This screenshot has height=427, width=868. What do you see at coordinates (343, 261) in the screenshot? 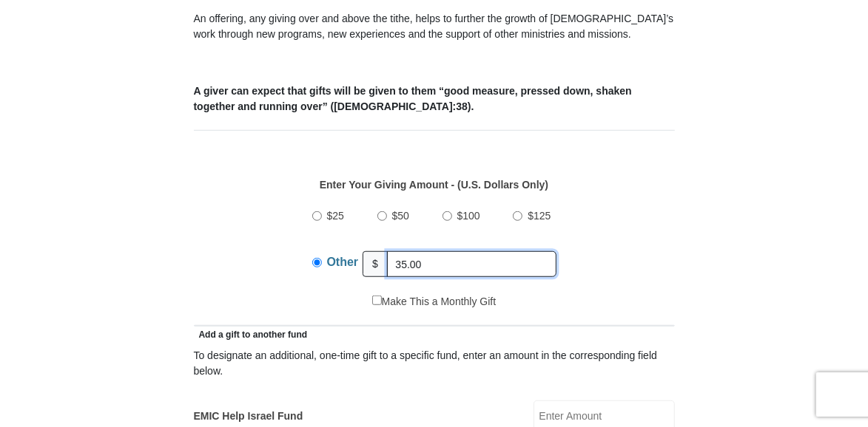
I see `span: Other` at bounding box center [343, 261].